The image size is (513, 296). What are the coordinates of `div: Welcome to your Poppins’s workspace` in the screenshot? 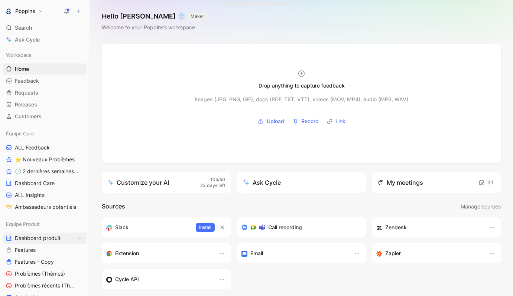 It's located at (154, 27).